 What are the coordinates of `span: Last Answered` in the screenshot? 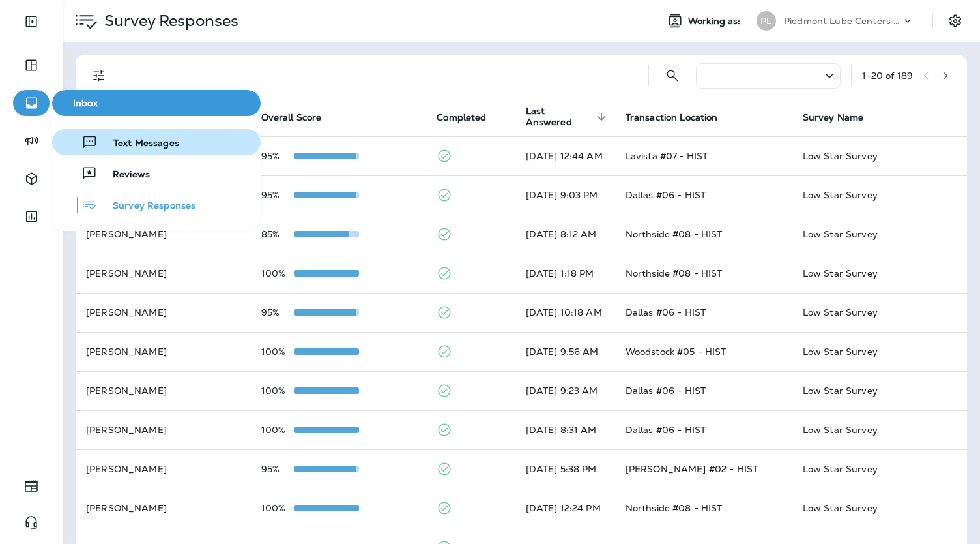 It's located at (559, 117).